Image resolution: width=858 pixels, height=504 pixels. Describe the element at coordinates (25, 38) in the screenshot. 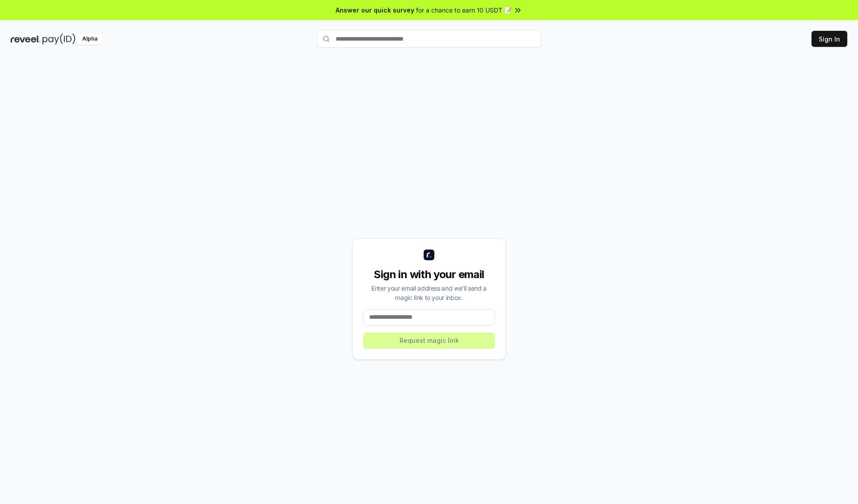

I see `img: reveel_dark` at that location.